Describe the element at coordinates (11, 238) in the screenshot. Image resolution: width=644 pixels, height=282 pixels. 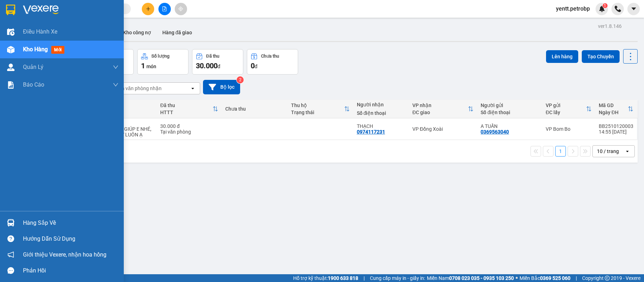
I see `span: question-circle` at that location.